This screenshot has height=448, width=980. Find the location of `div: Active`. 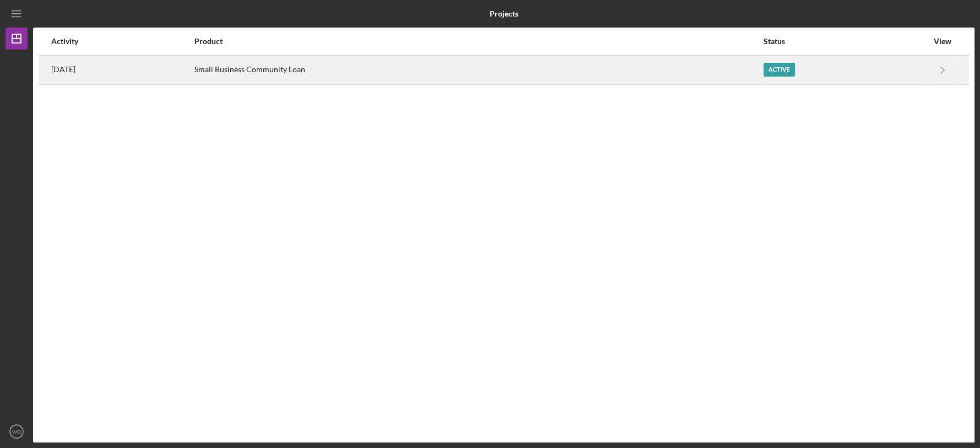

div: Active is located at coordinates (778, 70).